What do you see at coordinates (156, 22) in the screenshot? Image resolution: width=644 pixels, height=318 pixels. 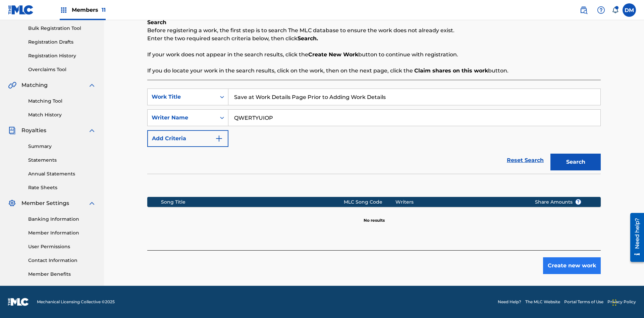 I see `b: Search` at bounding box center [156, 22].